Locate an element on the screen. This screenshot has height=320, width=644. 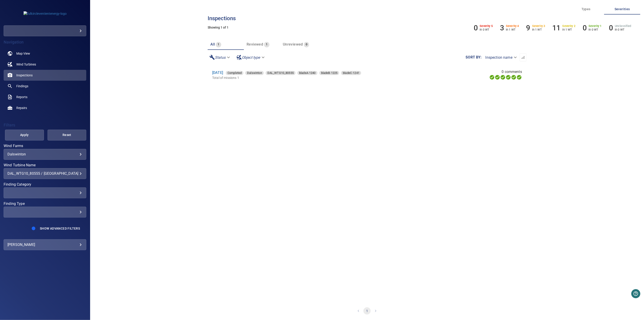
div: Completed is located at coordinates (235, 73).